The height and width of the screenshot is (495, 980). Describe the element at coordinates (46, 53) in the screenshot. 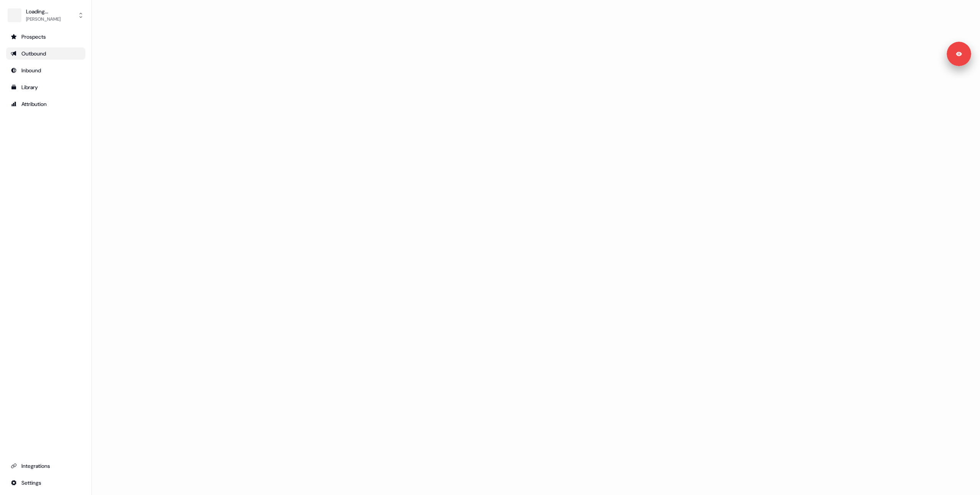

I see `a: Go to outbound experience` at that location.